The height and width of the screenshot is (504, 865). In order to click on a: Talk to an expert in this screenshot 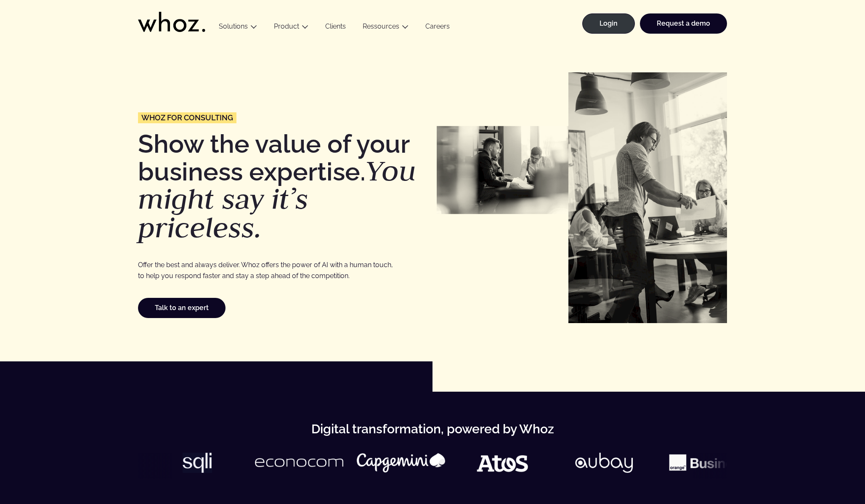, I will do `click(182, 308)`.